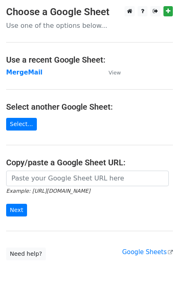  Describe the element at coordinates (24, 72) in the screenshot. I see `strong: MergeMail` at that location.